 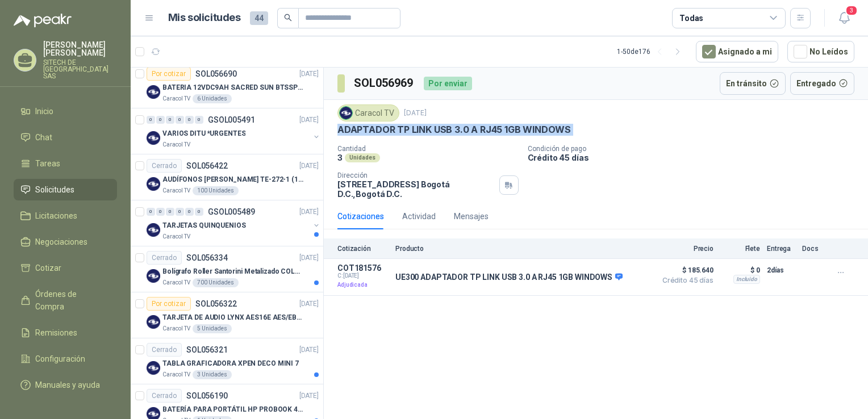 I want to click on div: Mensajes, so click(x=471, y=217).